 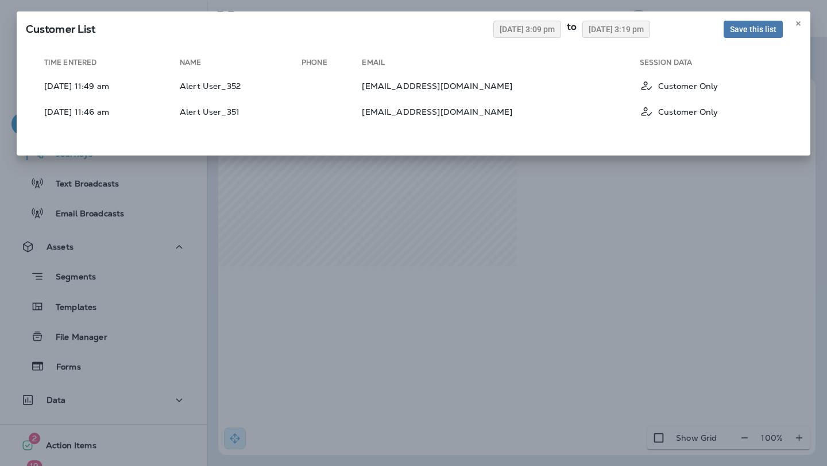 What do you see at coordinates (753, 29) in the screenshot?
I see `span: Save this list` at bounding box center [753, 29].